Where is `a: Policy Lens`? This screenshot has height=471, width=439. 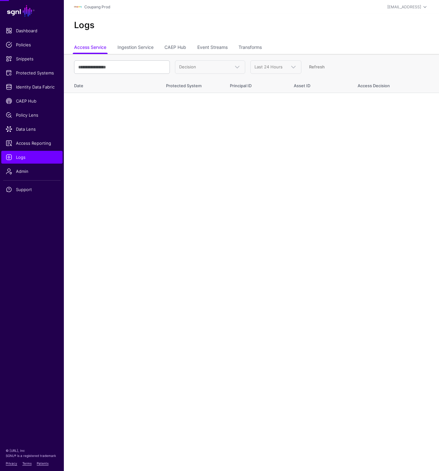 a: Policy Lens is located at coordinates (32, 115).